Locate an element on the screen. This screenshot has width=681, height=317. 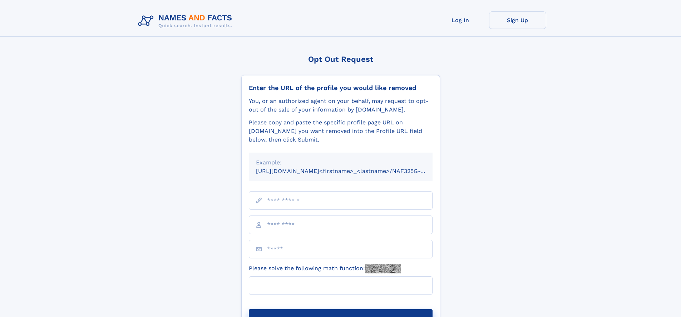
div: You, or an authorized agent on your behalf, may request to opt-out of the sale of your informatio... is located at coordinates (341, 105).